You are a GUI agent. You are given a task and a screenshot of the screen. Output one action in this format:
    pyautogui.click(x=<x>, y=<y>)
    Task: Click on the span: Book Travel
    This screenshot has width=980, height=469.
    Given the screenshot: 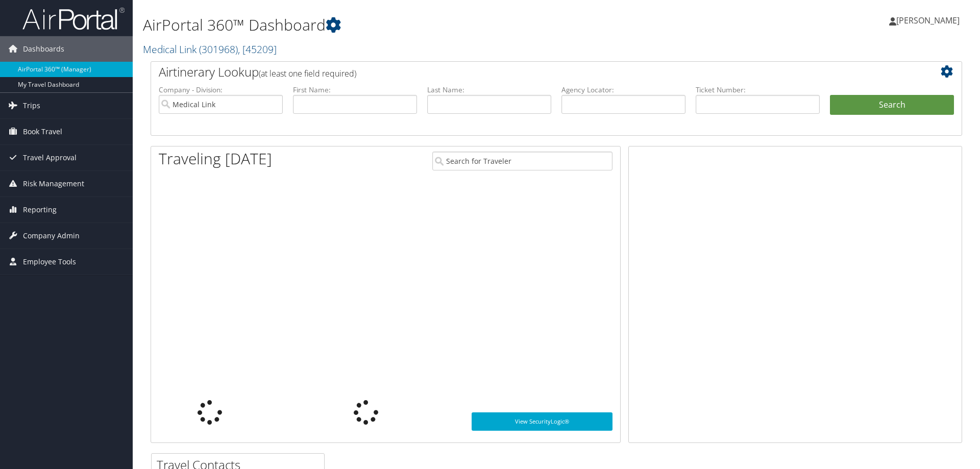 What is the action you would take?
    pyautogui.click(x=42, y=132)
    